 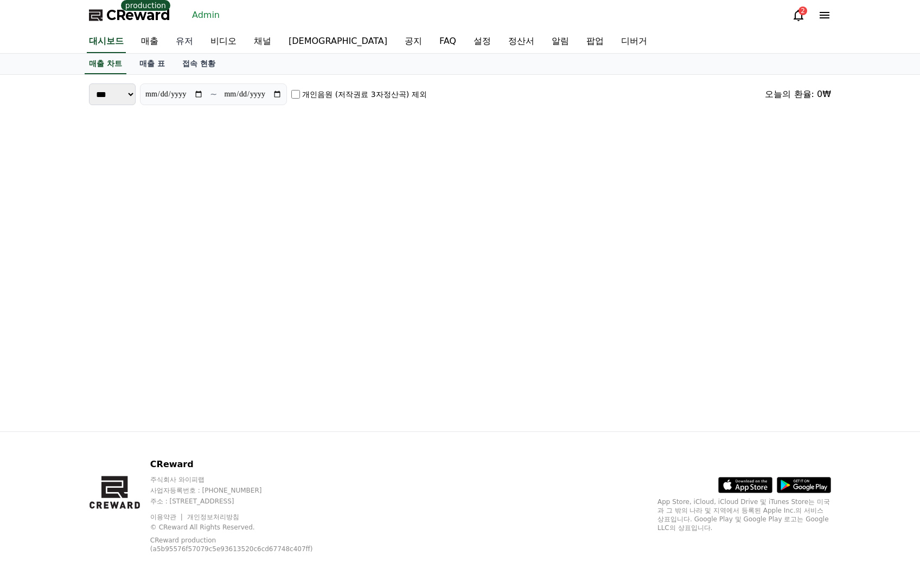 What do you see at coordinates (245, 528) in the screenshot?
I see `p: © CReward All Rights Reserved.` at bounding box center [245, 528].